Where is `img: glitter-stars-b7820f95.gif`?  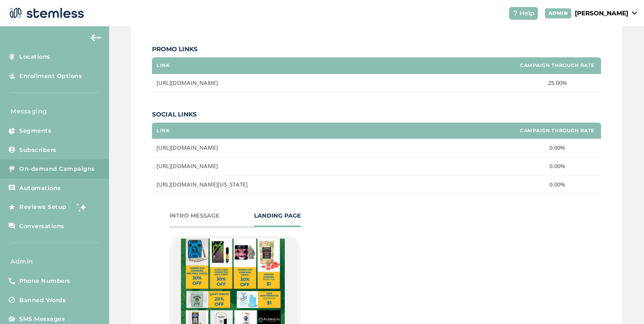 img: glitter-stars-b7820f95.gif is located at coordinates (82, 207).